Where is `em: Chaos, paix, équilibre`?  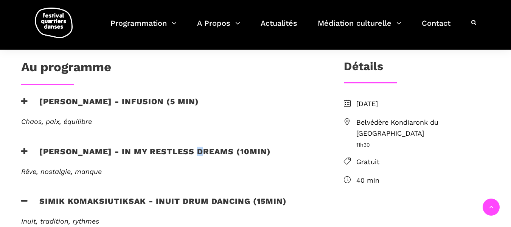 em: Chaos, paix, équilibre is located at coordinates (56, 121).